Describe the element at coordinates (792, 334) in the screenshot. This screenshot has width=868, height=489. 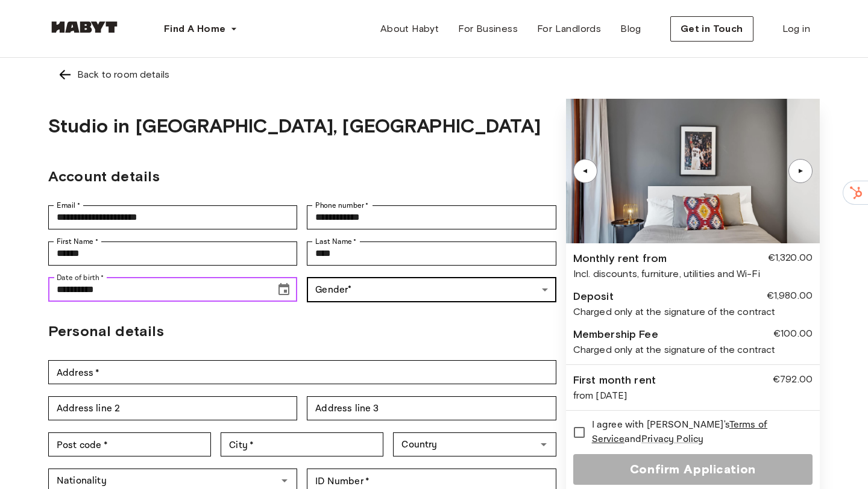
I see `div: €100.00` at that location.